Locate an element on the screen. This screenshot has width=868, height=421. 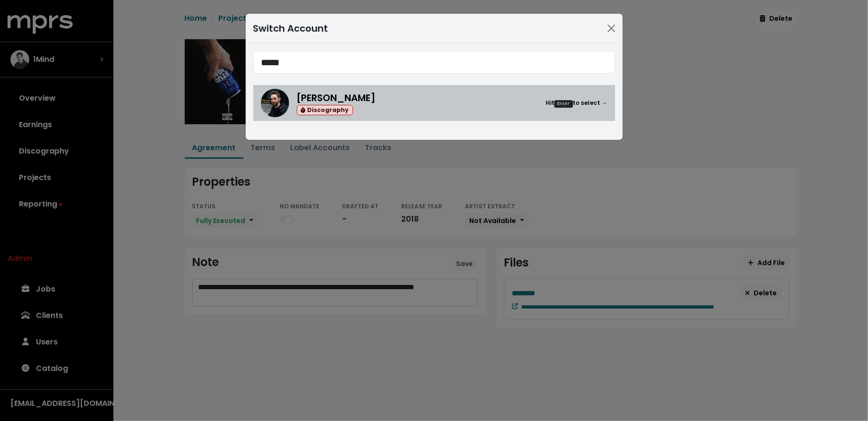
span: Discography is located at coordinates (324, 110).